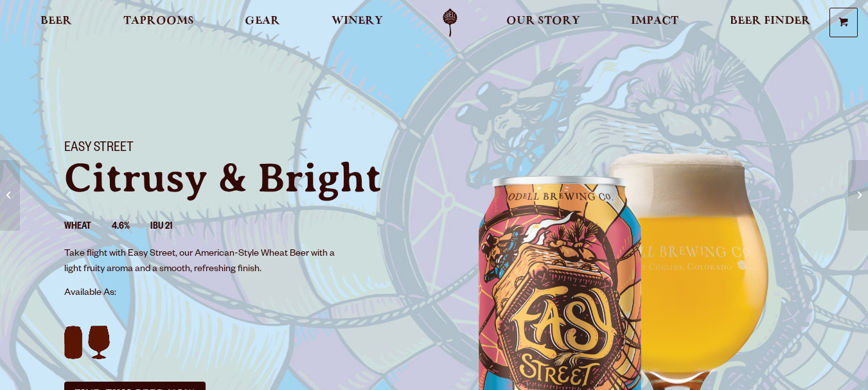 This screenshot has width=868, height=390. I want to click on a: Winery, so click(357, 23).